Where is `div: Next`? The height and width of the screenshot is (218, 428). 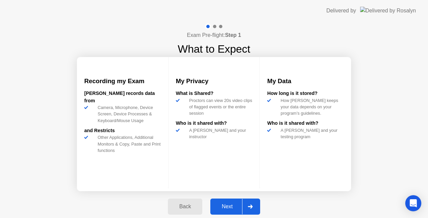 div: Next is located at coordinates (227, 206).